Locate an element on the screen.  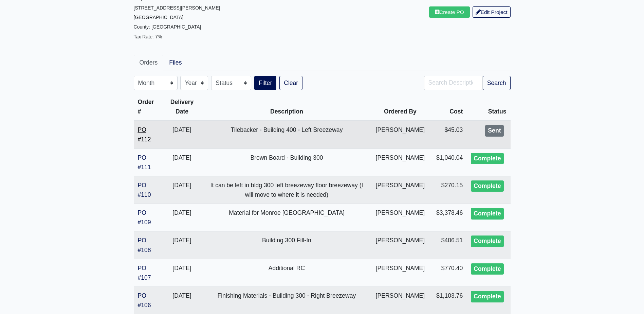
td: Tilebacker - Building 400 - Left Breezeway is located at coordinates (287, 135).